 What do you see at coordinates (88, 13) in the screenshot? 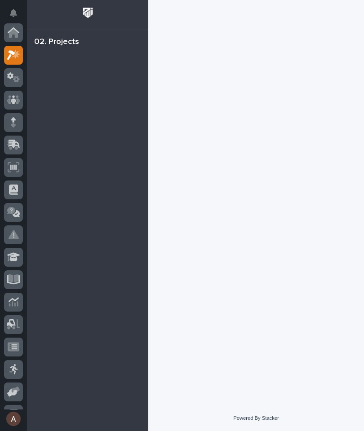
I see `img: Workspace Logo` at bounding box center [88, 13].